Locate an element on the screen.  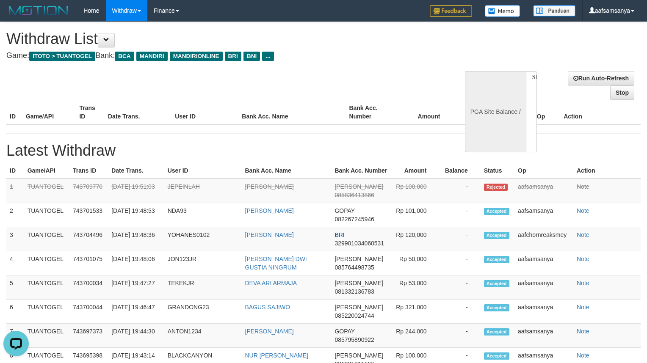
th: Date Trans. is located at coordinates (136, 171).